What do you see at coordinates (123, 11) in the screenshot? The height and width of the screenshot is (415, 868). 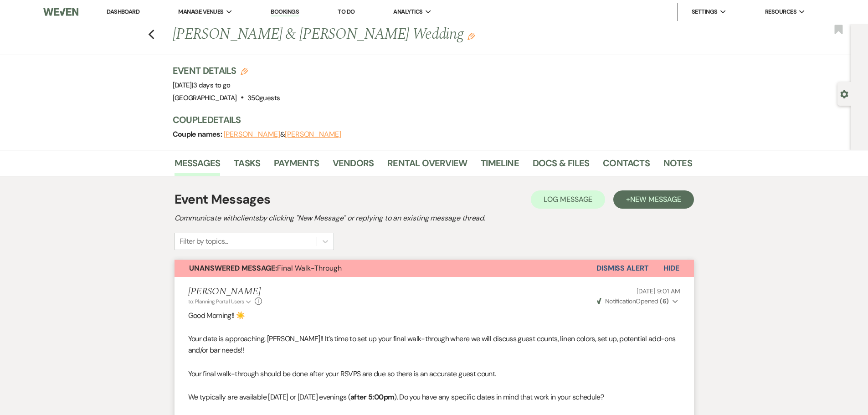 I see `a: Dashboard` at bounding box center [123, 11].